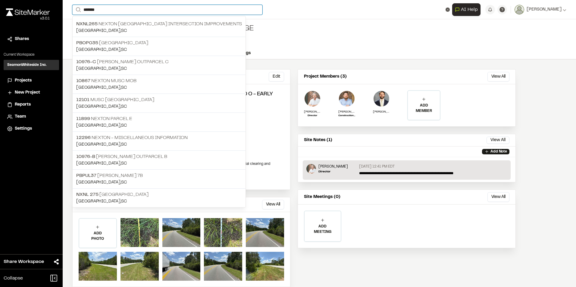 This screenshot has height=287, width=576. Describe the element at coordinates (447, 10) in the screenshot. I see `button: Clear text` at that location.